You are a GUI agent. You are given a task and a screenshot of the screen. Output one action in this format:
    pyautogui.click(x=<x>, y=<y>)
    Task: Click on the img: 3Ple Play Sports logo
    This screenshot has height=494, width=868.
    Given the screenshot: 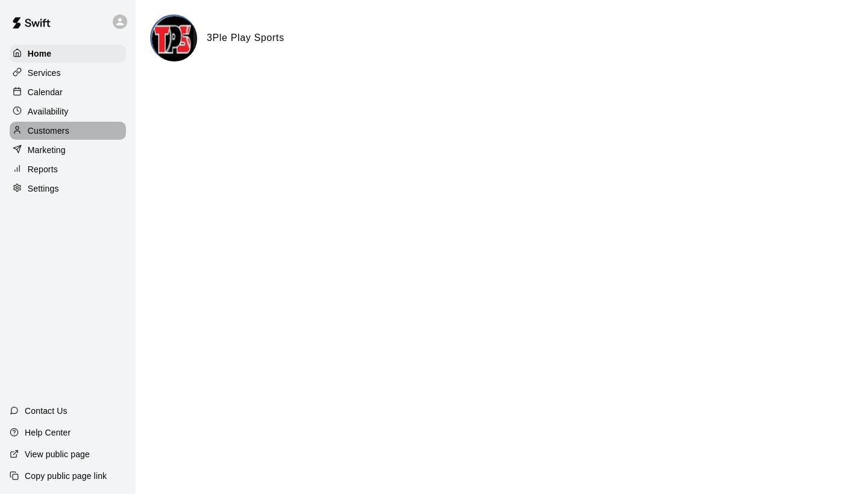 What is the action you would take?
    pyautogui.click(x=175, y=39)
    